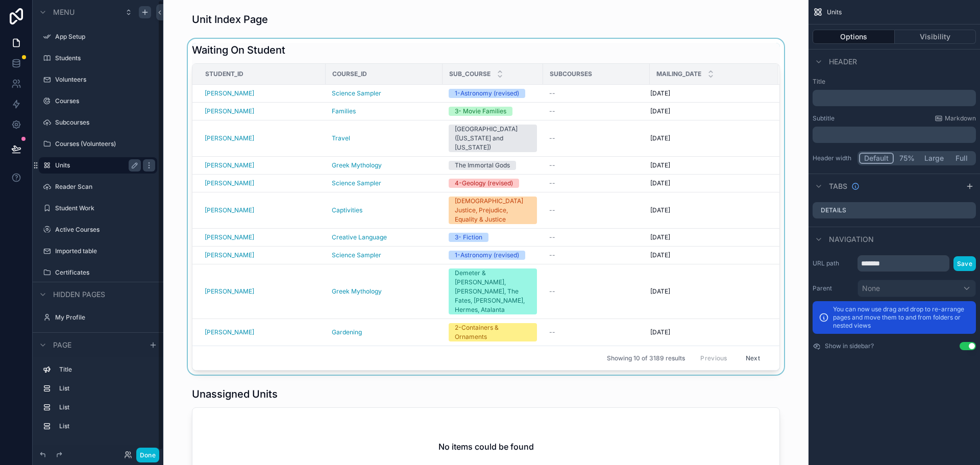 The height and width of the screenshot is (465, 980). What do you see at coordinates (96, 166) in the screenshot?
I see `a: Units` at bounding box center [96, 166].